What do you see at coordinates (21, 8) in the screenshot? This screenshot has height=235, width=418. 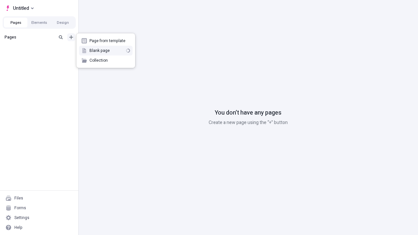 I see `span: Untitled` at bounding box center [21, 8].